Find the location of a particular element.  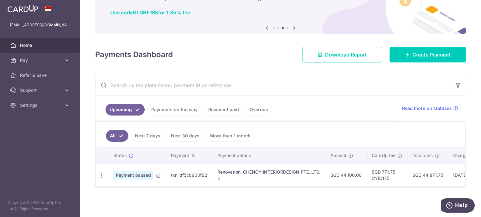

a: Payments on the way is located at coordinates (174, 110).